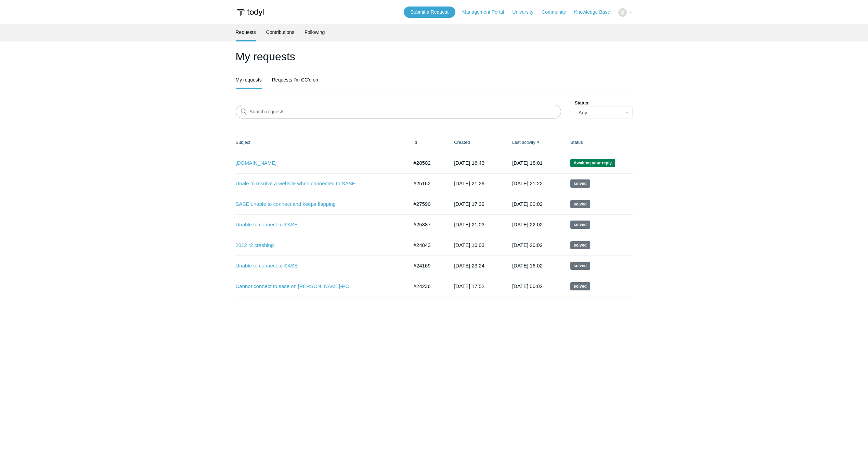  I want to click on time: 2025-05-21T16:02:28+00:00, so click(527, 265).